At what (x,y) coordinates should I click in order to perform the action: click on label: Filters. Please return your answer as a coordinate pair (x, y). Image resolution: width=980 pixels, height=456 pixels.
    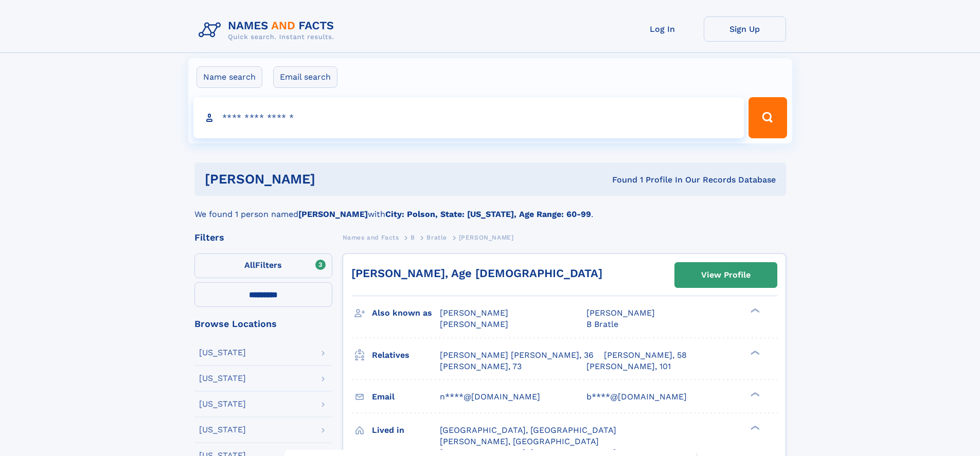
    Looking at the image, I should click on (264, 266).